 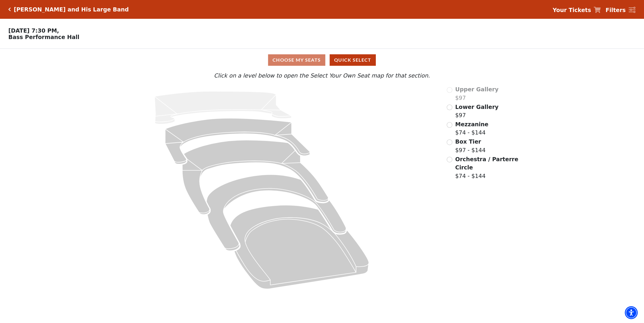 I want to click on span: Mezzanine, so click(x=472, y=124).